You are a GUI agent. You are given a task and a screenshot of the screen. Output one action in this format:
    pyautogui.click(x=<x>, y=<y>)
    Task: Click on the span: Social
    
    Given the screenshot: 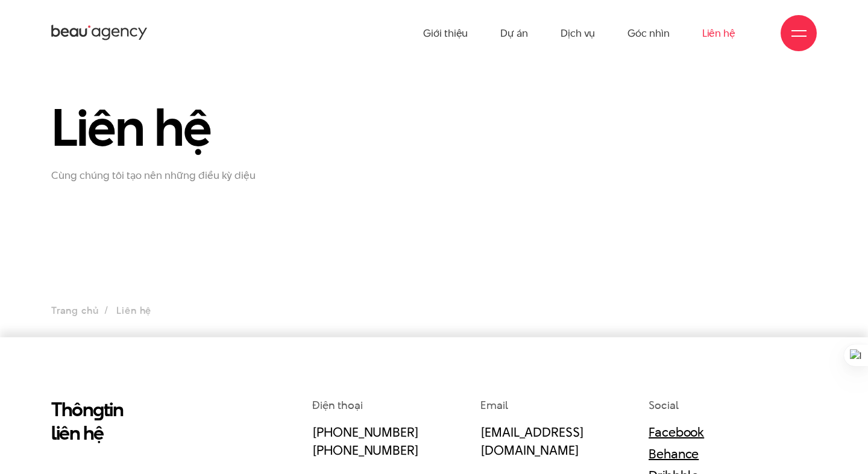 What is the action you would take?
    pyautogui.click(x=663, y=404)
    